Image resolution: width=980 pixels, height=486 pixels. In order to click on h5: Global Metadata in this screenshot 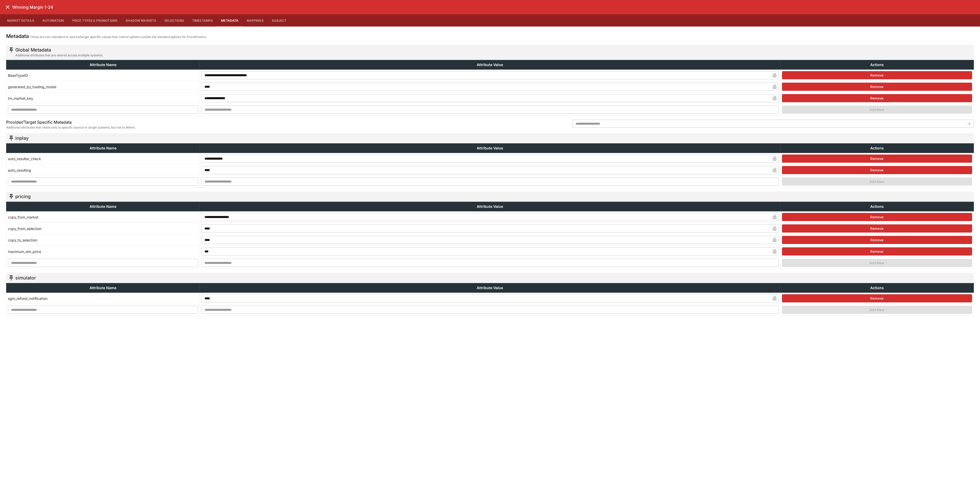, I will do `click(59, 50)`.